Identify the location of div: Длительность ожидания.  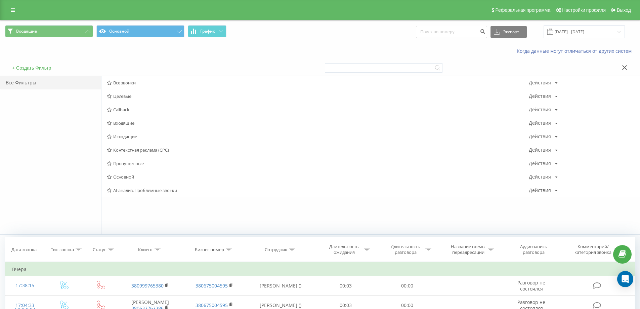
(344, 249).